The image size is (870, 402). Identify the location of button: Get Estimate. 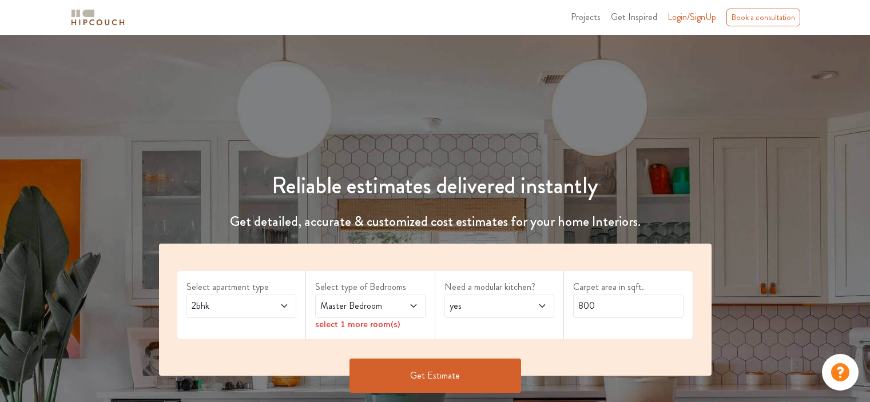
(435, 376).